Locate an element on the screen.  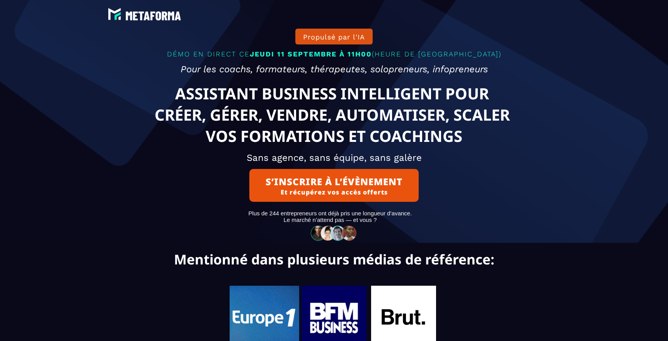
text: Mentionné dans plusieurs médias de référence: is located at coordinates (334, 260).